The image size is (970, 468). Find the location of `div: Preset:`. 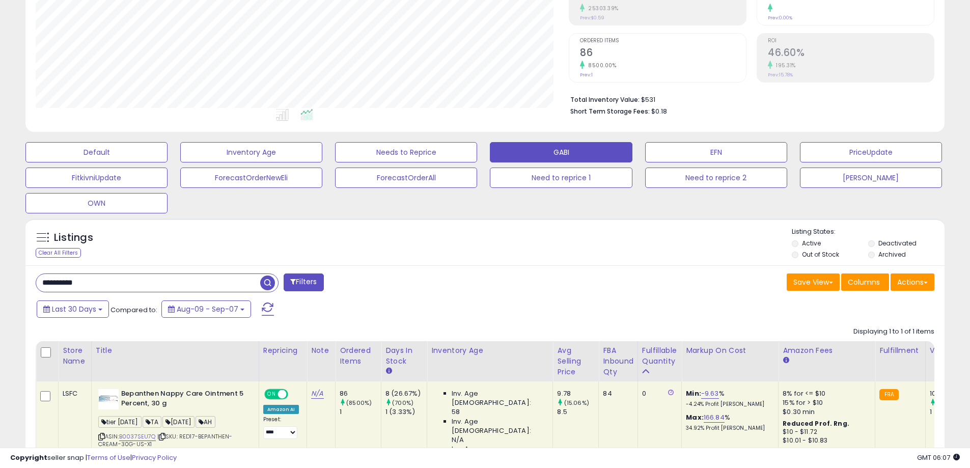

div: Preset: is located at coordinates (281, 427).